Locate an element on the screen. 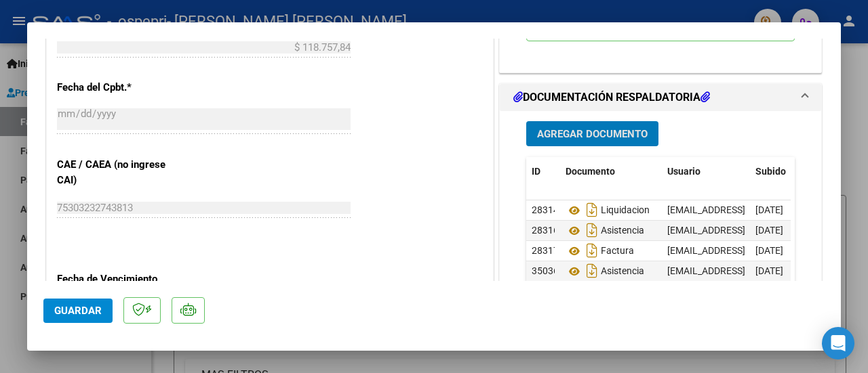 The height and width of the screenshot is (373, 868). datatable-header-cell: Usuario is located at coordinates (706, 171).